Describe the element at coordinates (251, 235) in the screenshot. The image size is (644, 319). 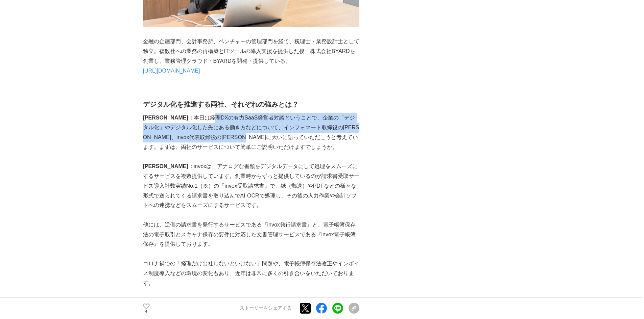
I see `p: 他には、逆側の請求書を発行するサービスである『invox発行請求書』と、電子帳簿保存法の電子取引とスキャナ保存の要件に対応した文書管理サービスである『invox電子帳簿保存』を提供しております。` at that location.